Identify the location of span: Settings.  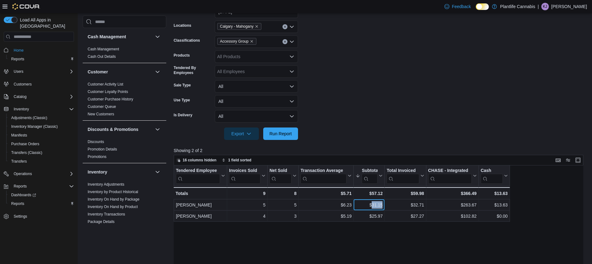
(43, 216).